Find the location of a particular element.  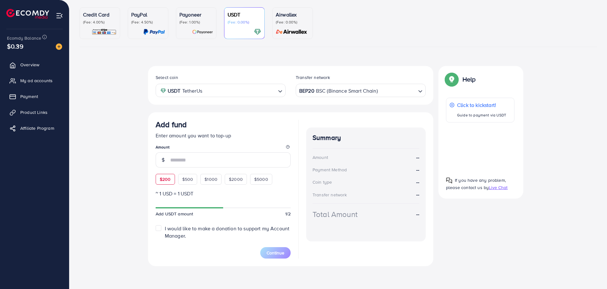

span: Payment is located at coordinates (29, 96).